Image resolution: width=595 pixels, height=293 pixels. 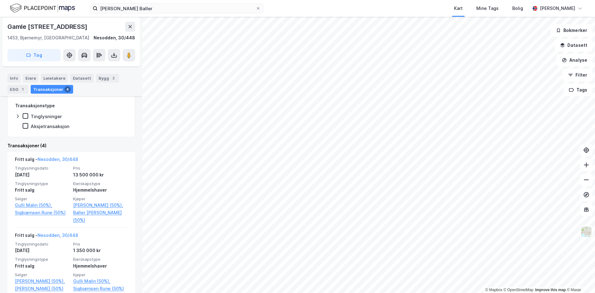 I want to click on div: 13 500 000 kr, so click(x=100, y=175).